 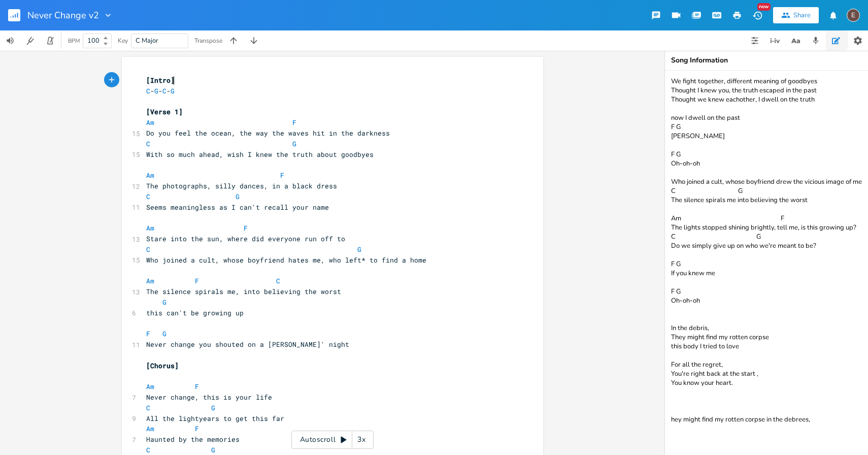 What do you see at coordinates (766, 60) in the screenshot?
I see `div: Song Information` at bounding box center [766, 60].